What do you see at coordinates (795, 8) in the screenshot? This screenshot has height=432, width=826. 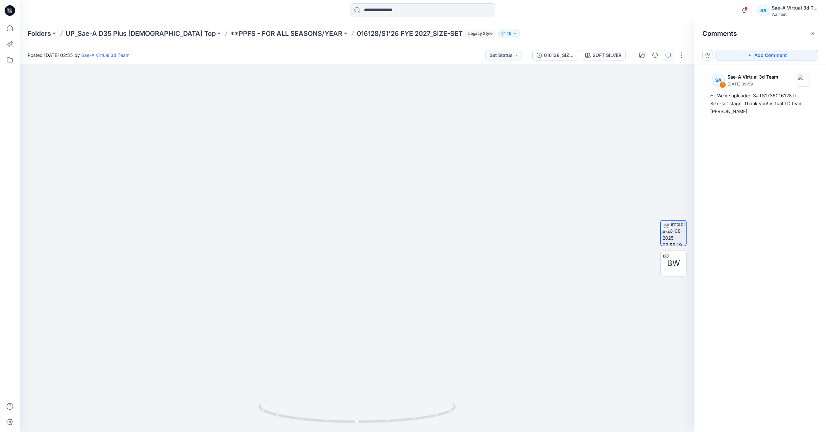 I see `div: Sae-A Virtual 3d Team` at bounding box center [795, 8].